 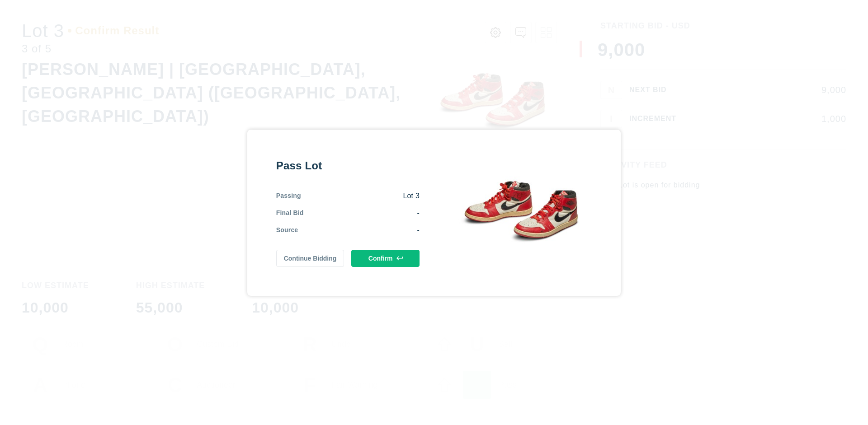 I want to click on div: Pass Lot, so click(x=348, y=166).